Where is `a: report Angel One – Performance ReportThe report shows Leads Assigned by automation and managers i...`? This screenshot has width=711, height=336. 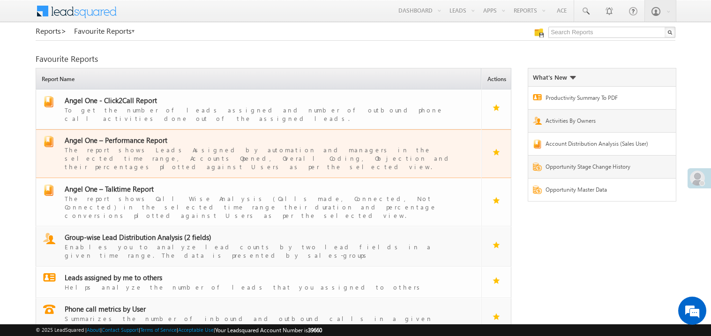
a: report Angel One – Performance ReportThe report shows Leads Assigned by automation and managers i... is located at coordinates (259, 153).